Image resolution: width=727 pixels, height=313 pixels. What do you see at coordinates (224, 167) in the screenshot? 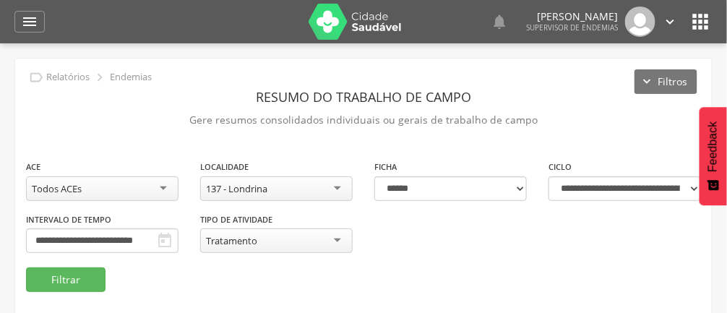
I see `label: Localidade` at bounding box center [224, 167].